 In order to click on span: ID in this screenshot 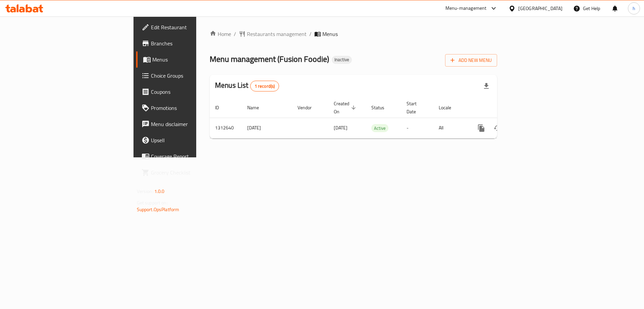, I will do `click(221, 108)`.